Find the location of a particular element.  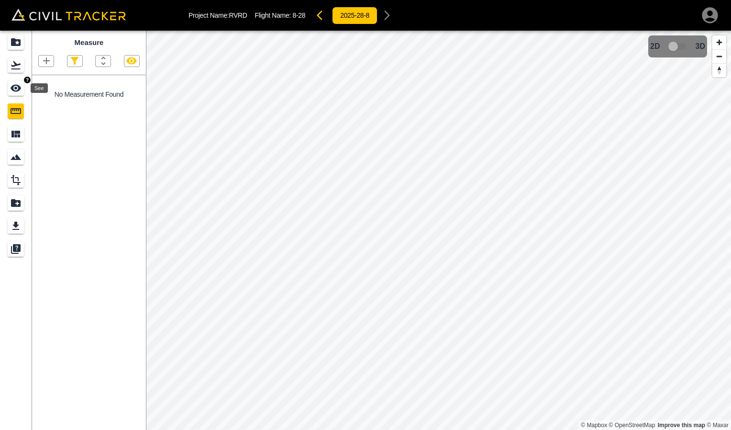

a: OpenStreetMap is located at coordinates (632, 425).